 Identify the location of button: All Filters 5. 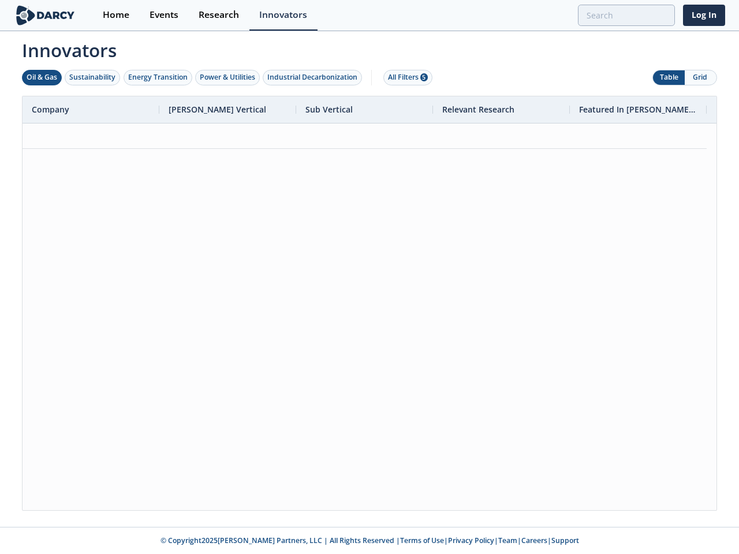
(408, 77).